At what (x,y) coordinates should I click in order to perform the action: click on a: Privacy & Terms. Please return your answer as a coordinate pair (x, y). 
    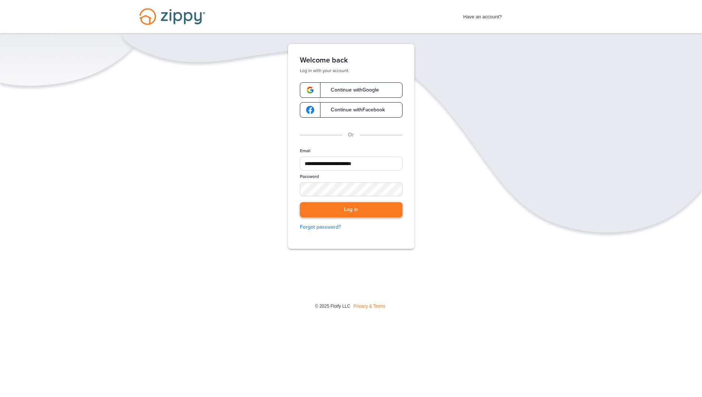
    Looking at the image, I should click on (369, 306).